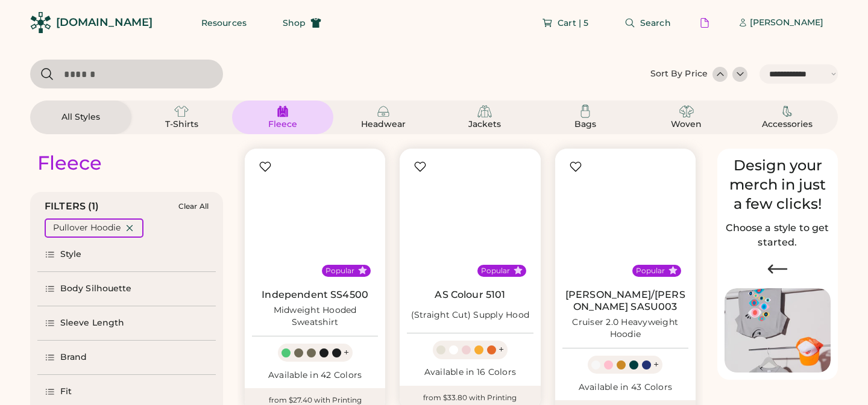  I want to click on div: Style, so click(71, 255).